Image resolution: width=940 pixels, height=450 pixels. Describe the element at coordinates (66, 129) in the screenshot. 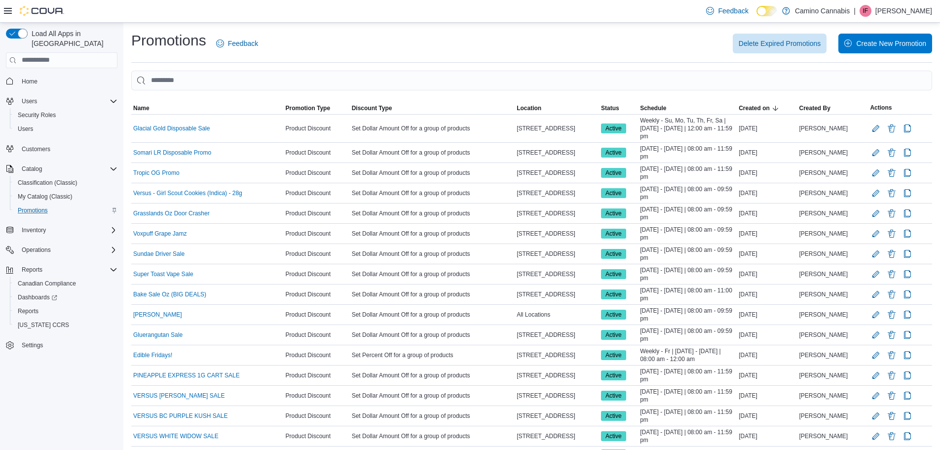

I see `button: Users` at that location.